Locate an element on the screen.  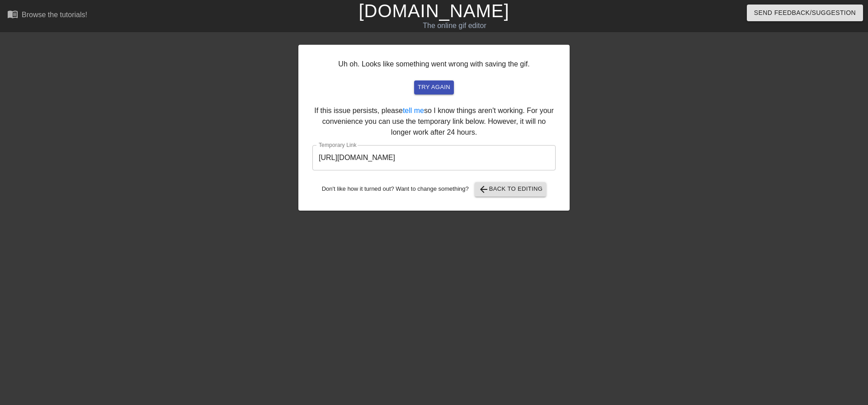
div: Don't like how it turned out? Want to change something? is located at coordinates (434, 189).